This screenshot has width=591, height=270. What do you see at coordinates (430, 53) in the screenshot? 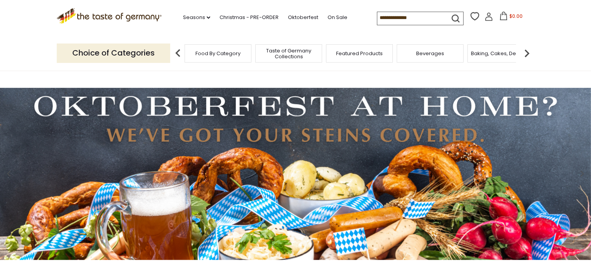
I see `a: Beverages` at bounding box center [430, 53].